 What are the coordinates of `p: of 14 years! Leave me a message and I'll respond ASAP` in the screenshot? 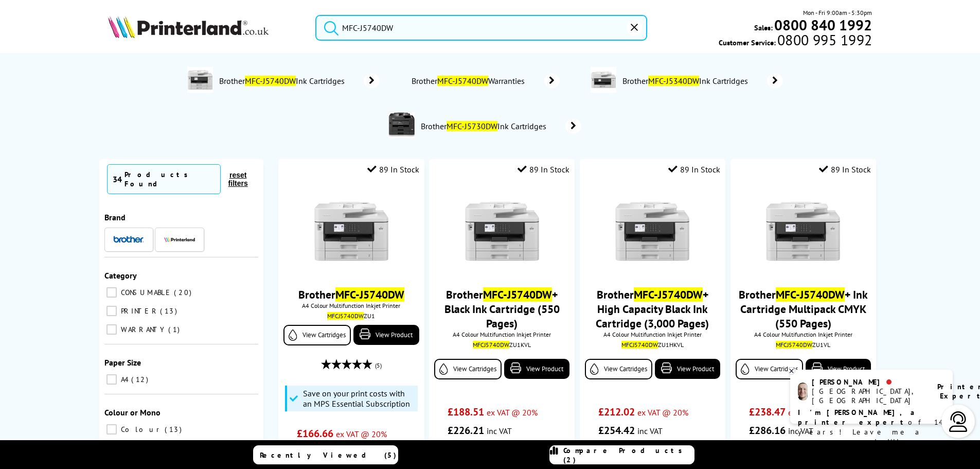 It's located at (871, 432).